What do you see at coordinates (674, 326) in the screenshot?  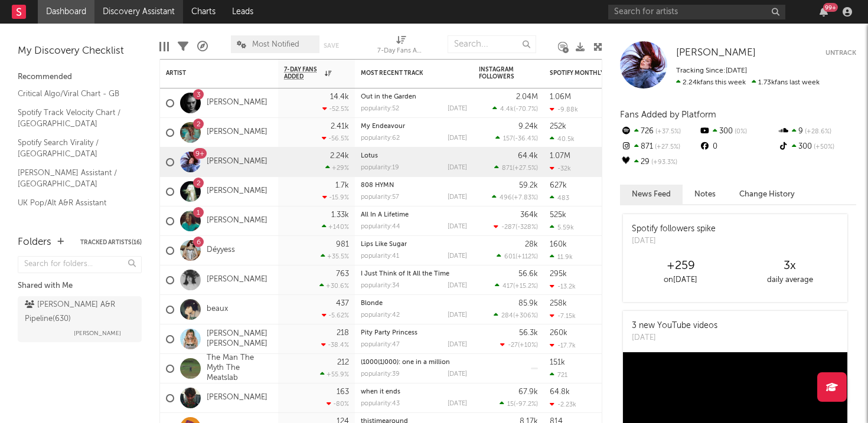 I see `div: 3 new YouTube videos` at bounding box center [674, 326].